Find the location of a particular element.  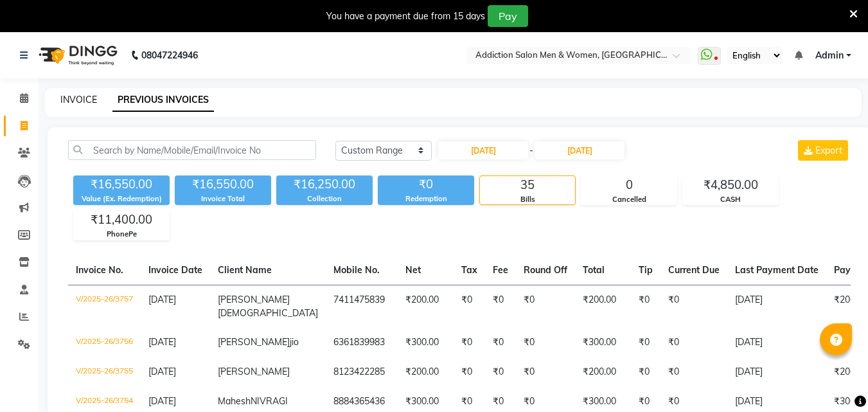

div: PhonePe is located at coordinates (121, 234).